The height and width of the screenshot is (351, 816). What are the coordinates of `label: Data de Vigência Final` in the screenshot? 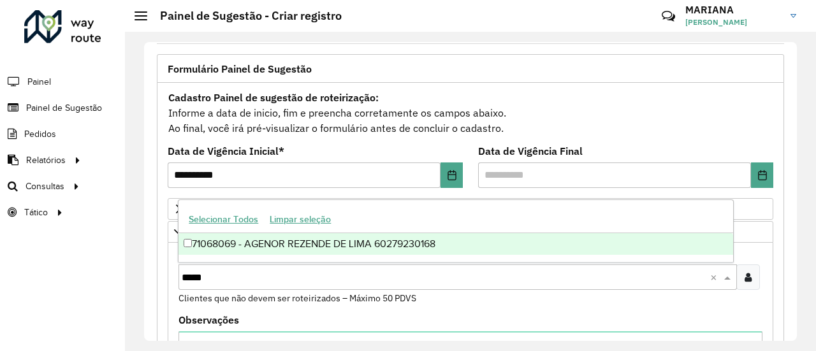 It's located at (530, 151).